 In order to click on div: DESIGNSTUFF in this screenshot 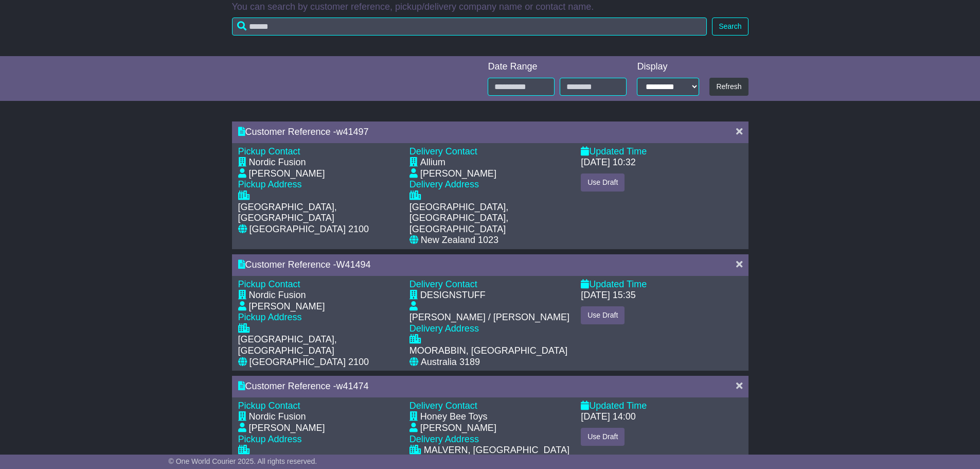, I will do `click(453, 296)`.